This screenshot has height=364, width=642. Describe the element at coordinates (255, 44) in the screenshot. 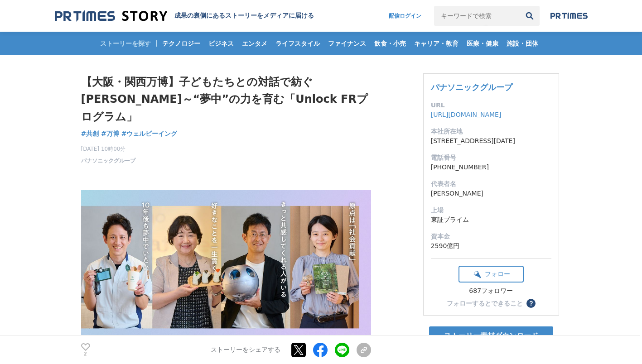

I see `a: エンタメ` at that location.